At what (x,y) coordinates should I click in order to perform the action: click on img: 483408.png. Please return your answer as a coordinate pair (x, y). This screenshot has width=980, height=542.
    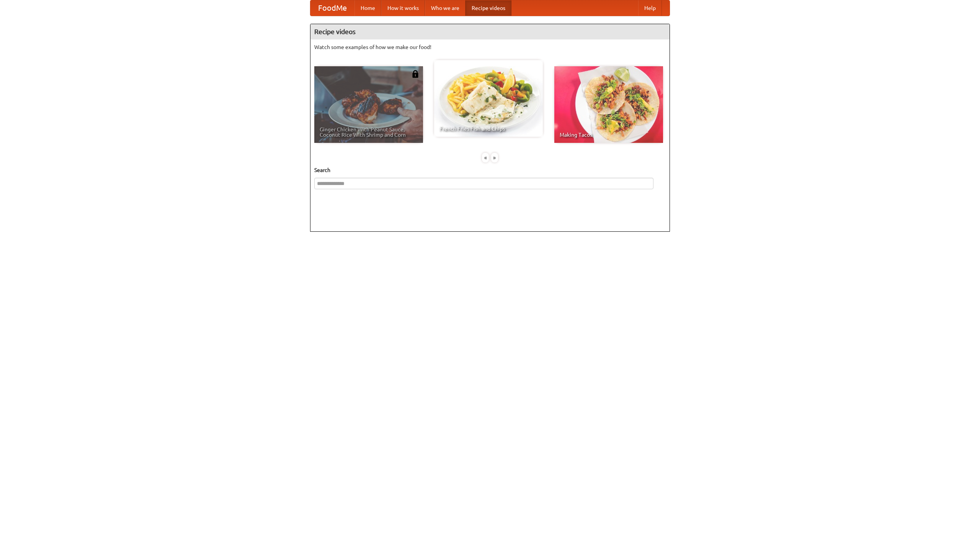
    Looking at the image, I should click on (416, 74).